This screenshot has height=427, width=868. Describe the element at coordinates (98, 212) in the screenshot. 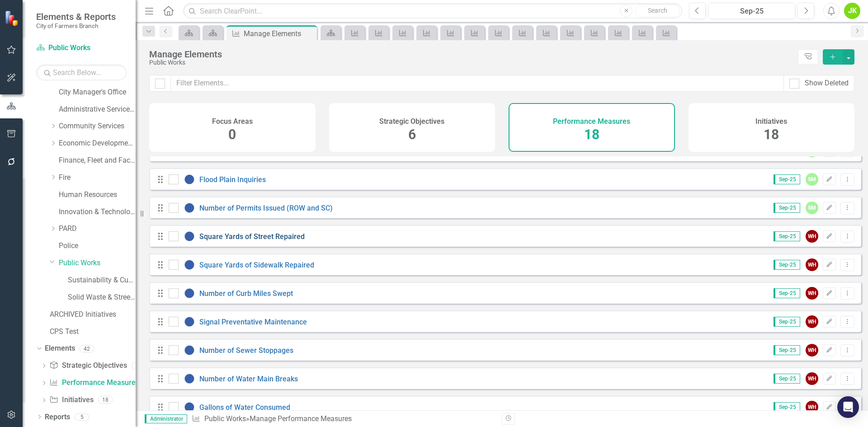

I see `a: Innovation & Technology` at that location.